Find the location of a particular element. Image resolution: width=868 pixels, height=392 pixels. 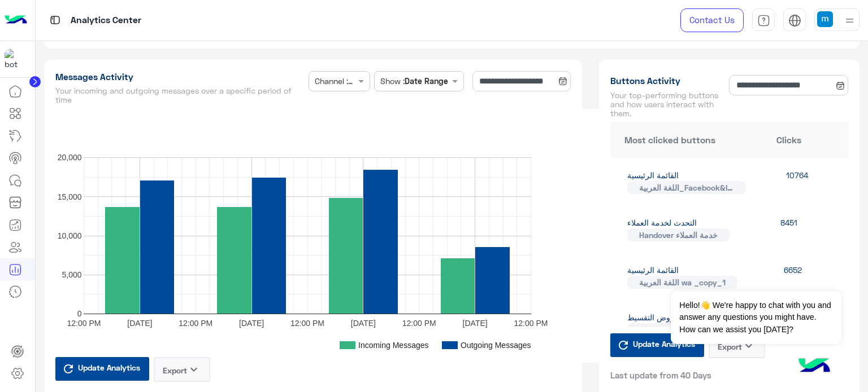

text: Outgoing Messages is located at coordinates (495, 345).